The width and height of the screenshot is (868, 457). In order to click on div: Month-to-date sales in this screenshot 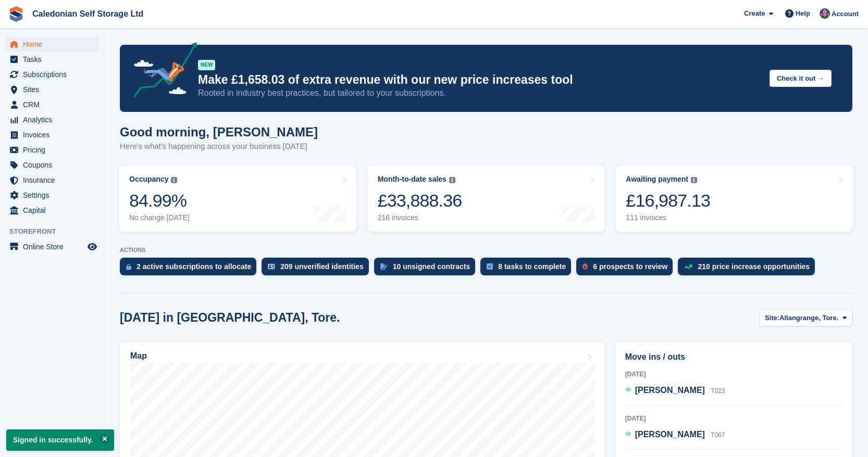, I will do `click(412, 179)`.